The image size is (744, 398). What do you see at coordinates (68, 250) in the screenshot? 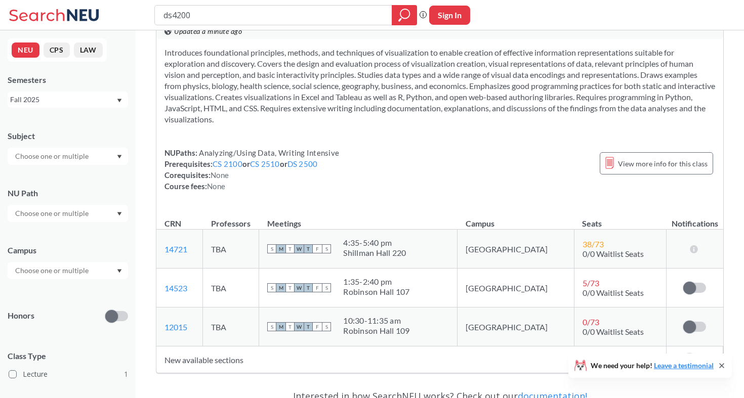
I see `div: Campus` at bounding box center [68, 250].